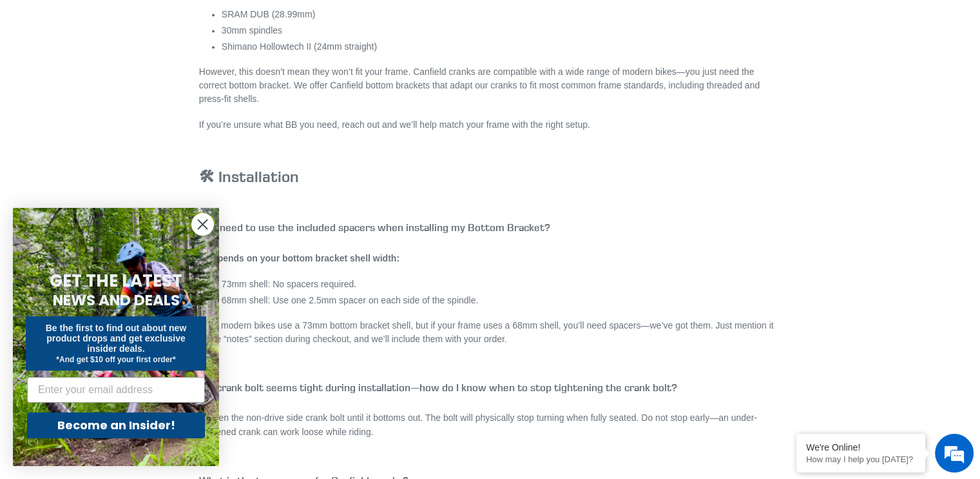 This screenshot has width=980, height=479. Describe the element at coordinates (490, 176) in the screenshot. I see `h3: 🛠 Installation` at that location.